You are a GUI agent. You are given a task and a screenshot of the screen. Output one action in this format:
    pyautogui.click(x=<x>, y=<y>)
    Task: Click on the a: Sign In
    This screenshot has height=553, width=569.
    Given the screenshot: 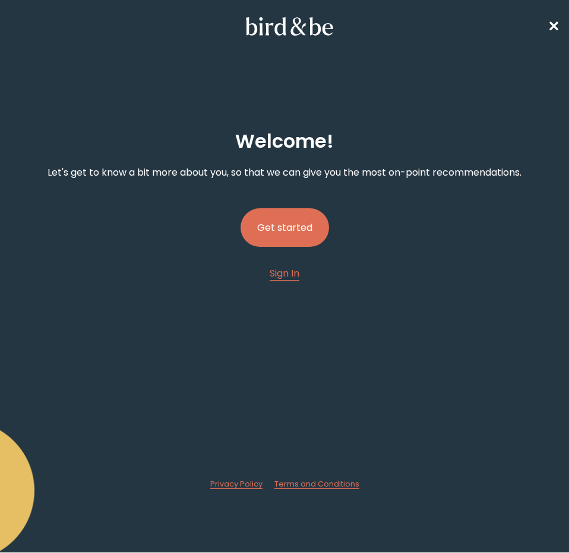 What is the action you would take?
    pyautogui.click(x=284, y=273)
    